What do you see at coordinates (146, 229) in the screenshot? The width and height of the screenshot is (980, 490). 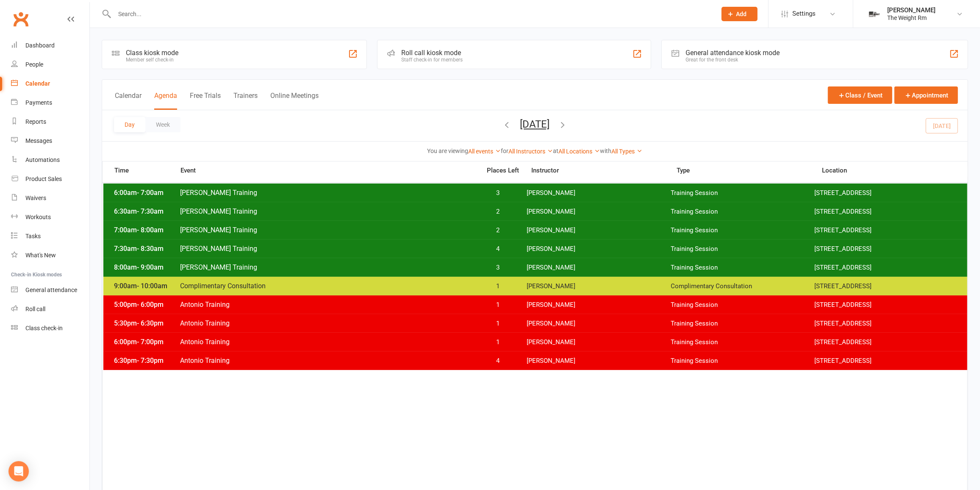 I see `span: 7:00am` at bounding box center [146, 229].